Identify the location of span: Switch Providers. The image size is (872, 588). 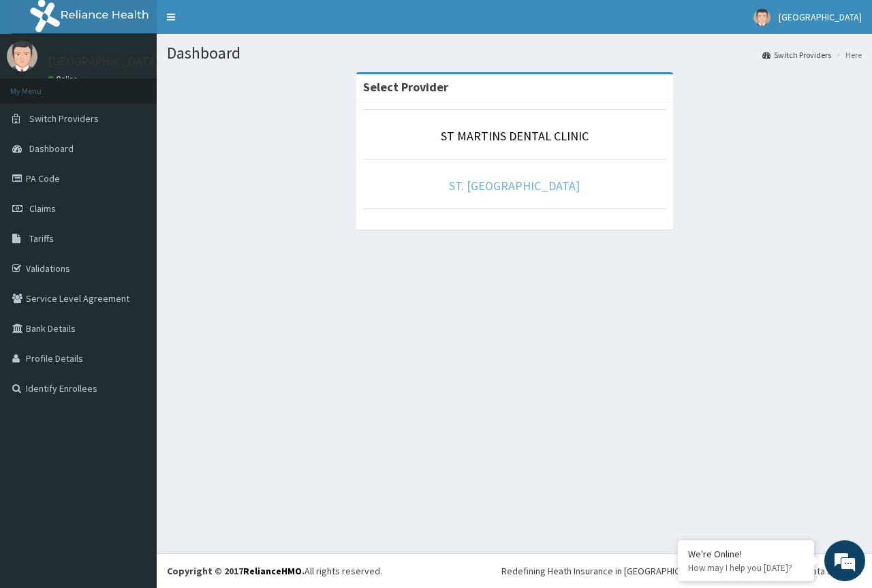
(64, 118).